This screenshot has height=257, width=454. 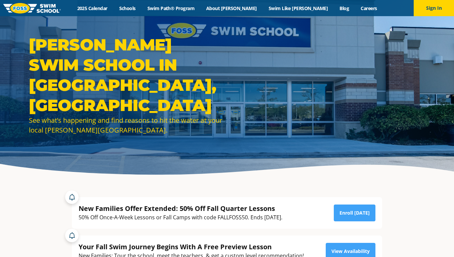 I want to click on a: Swim Path® Program, so click(x=171, y=8).